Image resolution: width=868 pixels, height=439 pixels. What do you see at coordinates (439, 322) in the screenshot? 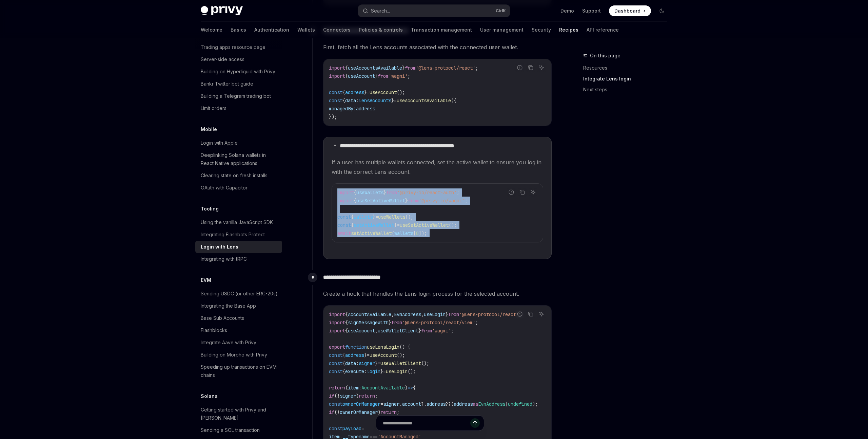
I see `span: '@lens-protocol/react/viem'` at bounding box center [439, 322].